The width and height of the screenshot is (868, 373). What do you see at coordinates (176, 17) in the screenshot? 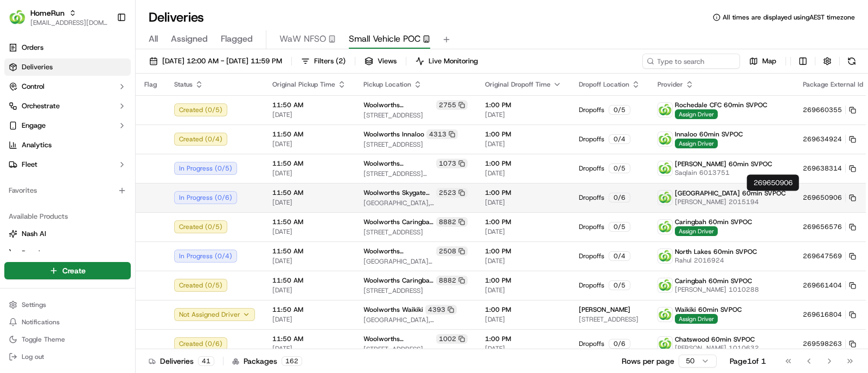
I see `h1: Deliveries` at bounding box center [176, 17].